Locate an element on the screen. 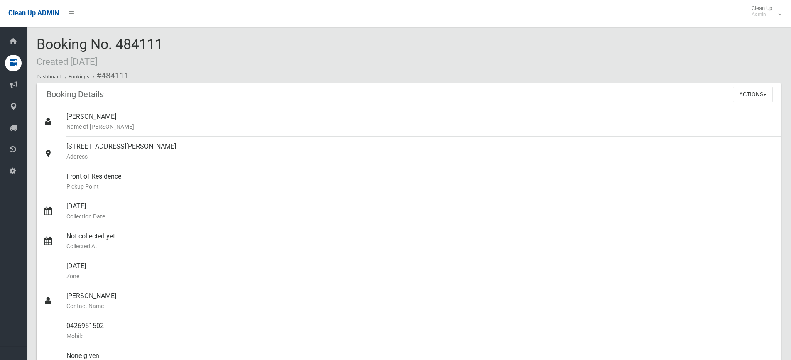 Image resolution: width=791 pixels, height=360 pixels. span: Clean Up ADMIN is located at coordinates (34, 13).